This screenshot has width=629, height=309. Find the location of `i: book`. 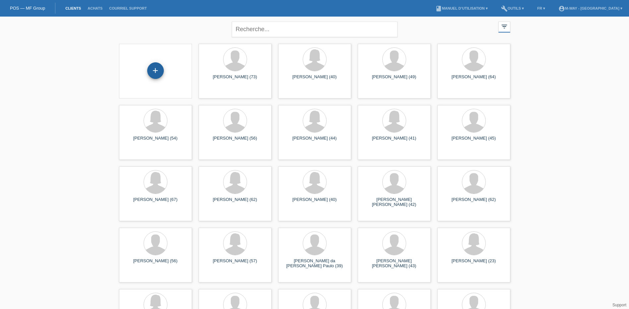

i: book is located at coordinates (439, 9).